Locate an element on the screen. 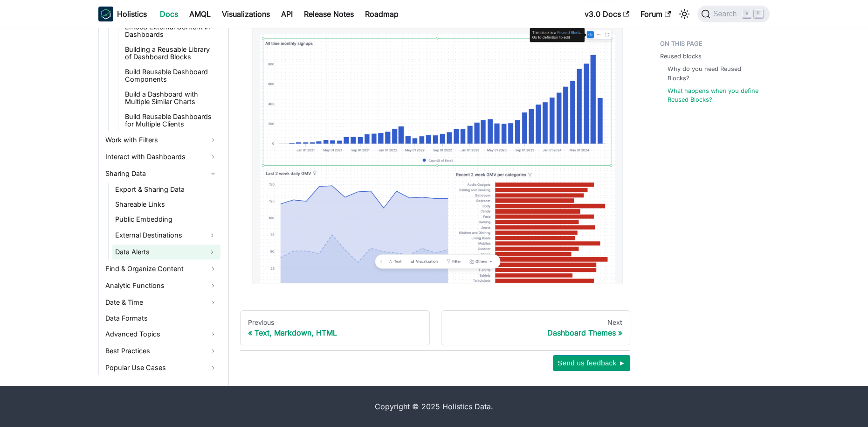 The image size is (868, 427). a: Visualizations is located at coordinates (246, 14).